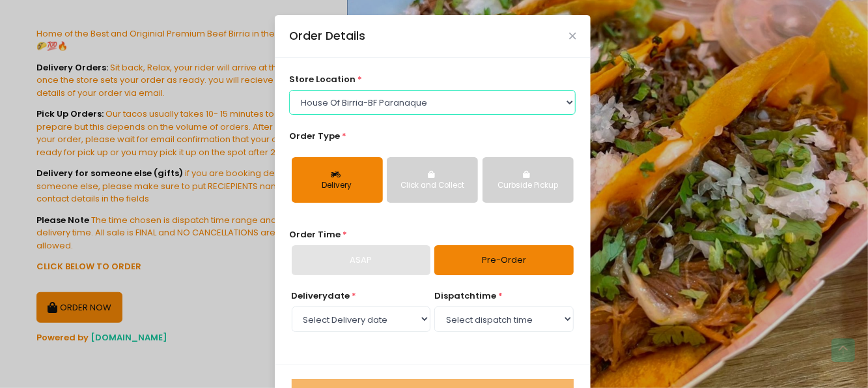  What do you see at coordinates (337, 186) in the screenshot?
I see `div: Delivery` at bounding box center [337, 186].